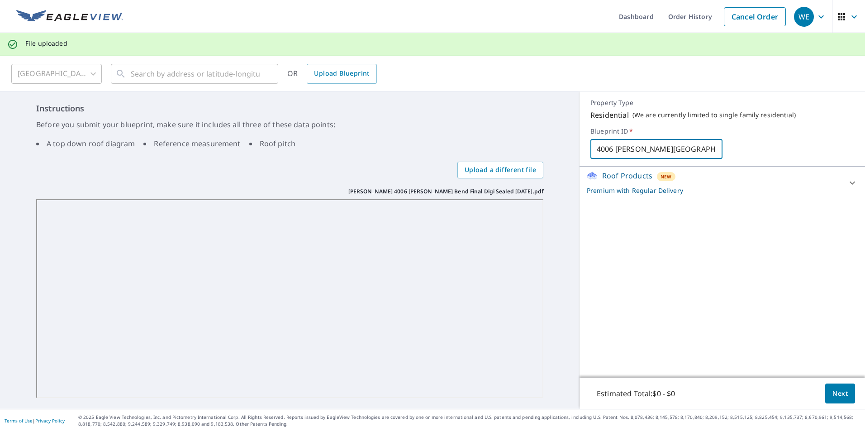 The width and height of the screenshot is (865, 432). Describe the element at coordinates (666, 176) in the screenshot. I see `span: New` at that location.